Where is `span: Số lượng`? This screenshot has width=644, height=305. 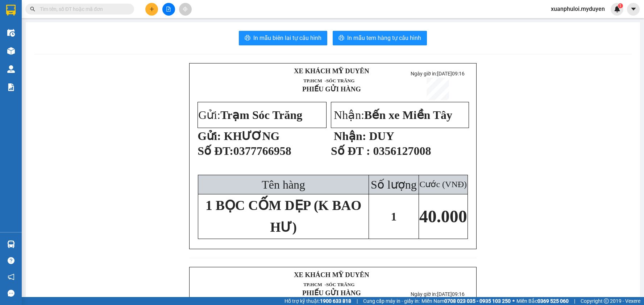 span: Số lượng is located at coordinates (394, 185).